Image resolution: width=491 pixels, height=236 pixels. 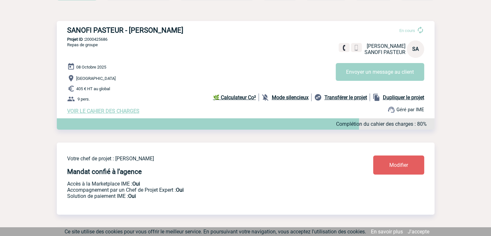 I want to click on span: 405 € HT au global, so click(x=93, y=88).